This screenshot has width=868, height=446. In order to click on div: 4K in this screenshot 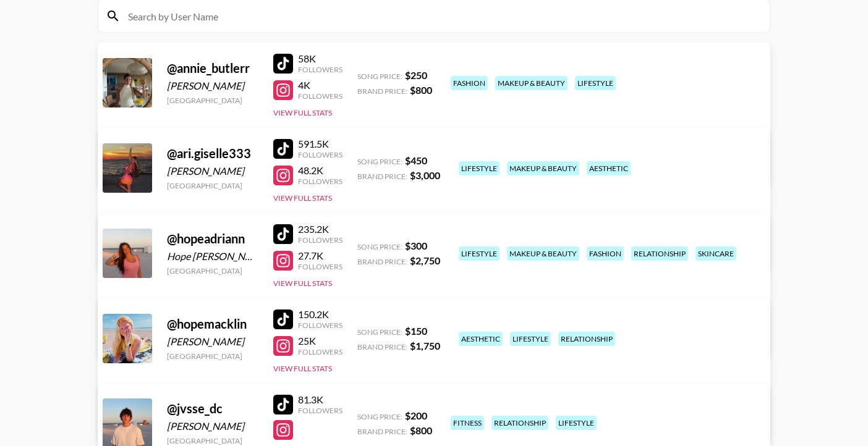, I will do `click(321, 86)`.